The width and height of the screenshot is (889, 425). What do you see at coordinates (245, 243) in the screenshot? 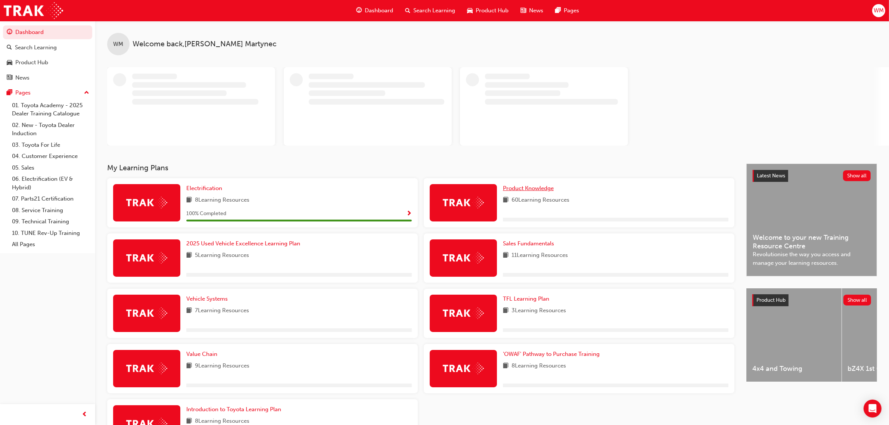
I see `a: 2025 Used Vehicle Excellence Learning Plan` at bounding box center [245, 243].